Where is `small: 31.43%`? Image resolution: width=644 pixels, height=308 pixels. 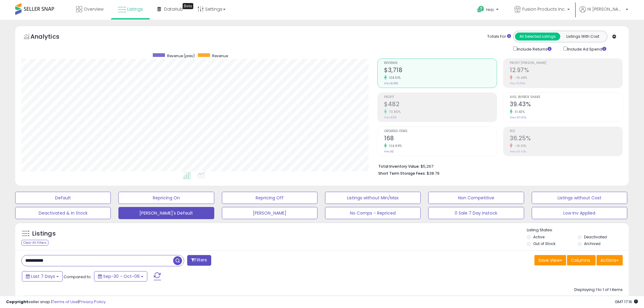 small: 31.43% is located at coordinates (518, 112).